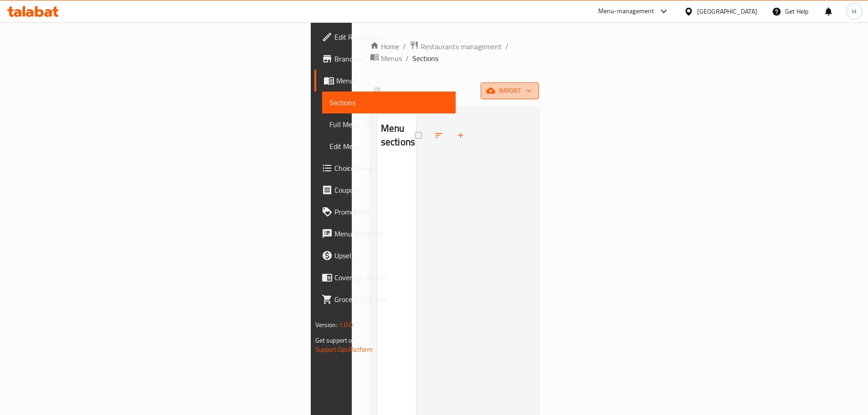 The image size is (868, 415). What do you see at coordinates (385, 277) in the screenshot?
I see `a: Coverage Report` at bounding box center [385, 277].